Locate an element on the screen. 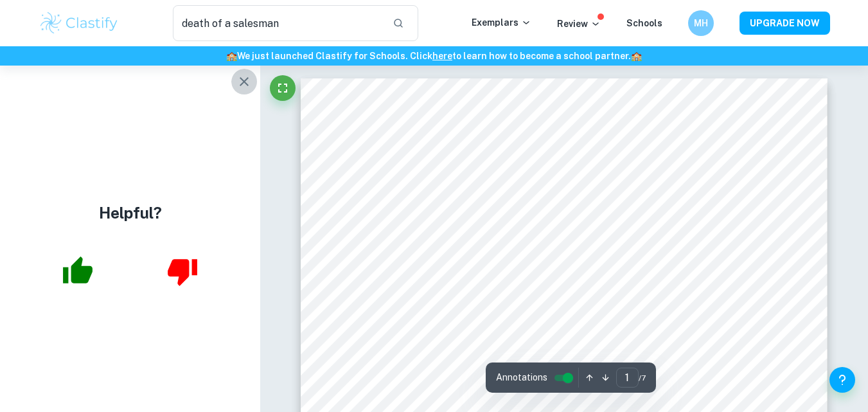 This screenshot has width=868, height=412. span: / 7 is located at coordinates (641, 377).